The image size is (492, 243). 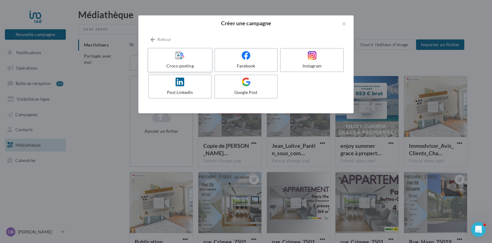 I want to click on div: Instagram, so click(x=312, y=66).